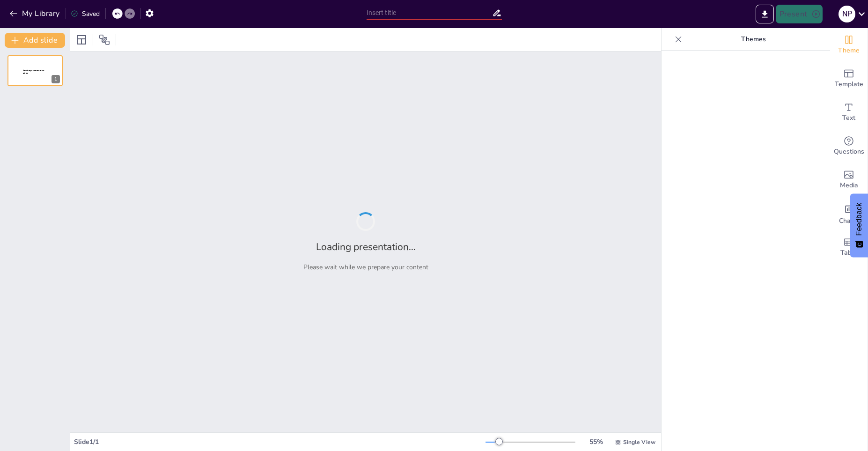 Image resolution: width=868 pixels, height=451 pixels. Describe the element at coordinates (366, 267) in the screenshot. I see `p: Please wait while we prepare your content` at that location.